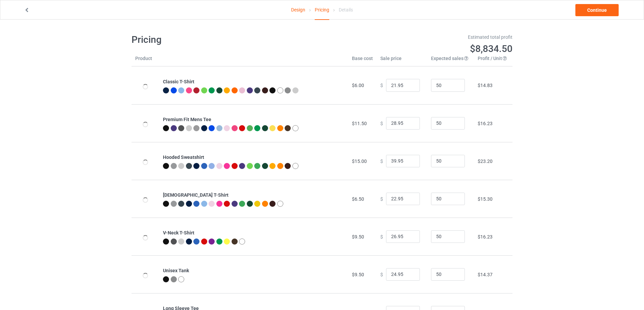 This screenshot has height=310, width=644. Describe the element at coordinates (322, 10) in the screenshot. I see `div: Pricing` at that location.